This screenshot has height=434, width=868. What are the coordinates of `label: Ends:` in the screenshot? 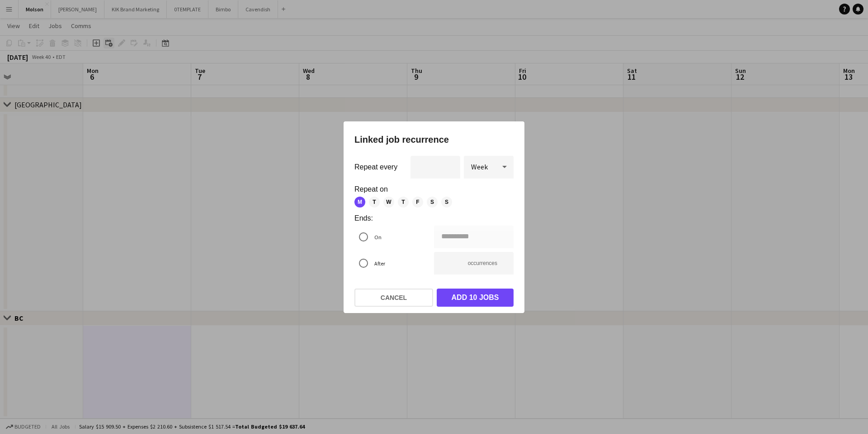 It's located at (434, 218).